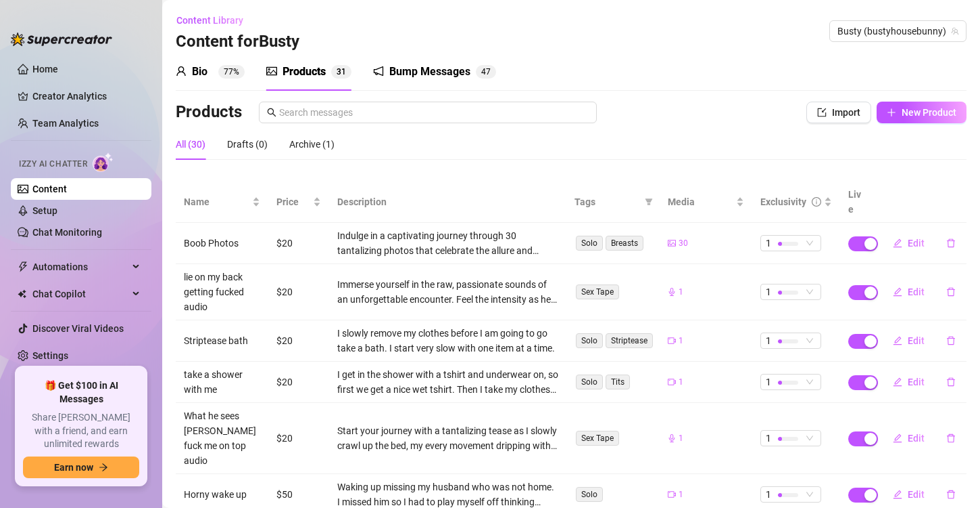  What do you see at coordinates (341, 72) in the screenshot?
I see `sup: 31` at bounding box center [341, 72].